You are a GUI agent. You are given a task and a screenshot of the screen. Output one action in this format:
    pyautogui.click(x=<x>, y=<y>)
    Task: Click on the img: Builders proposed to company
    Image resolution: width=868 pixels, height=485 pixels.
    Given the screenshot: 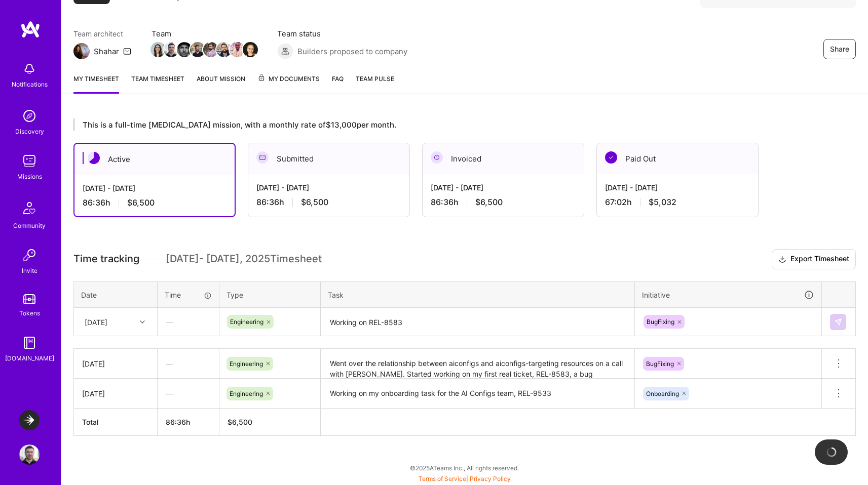 What is the action you would take?
    pyautogui.click(x=285, y=51)
    